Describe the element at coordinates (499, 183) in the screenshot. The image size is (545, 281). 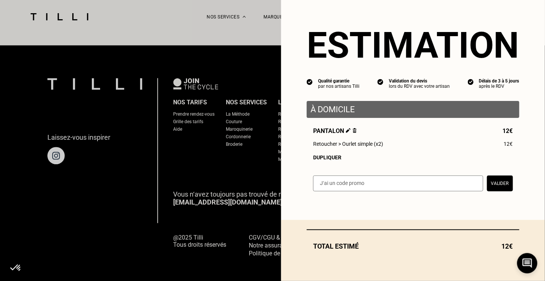
I see `button: Valider` at that location.